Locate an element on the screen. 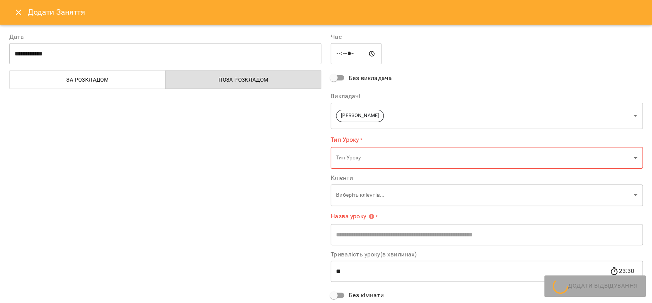 The width and height of the screenshot is (652, 303). button: Поза розкладом is located at coordinates (244, 80).